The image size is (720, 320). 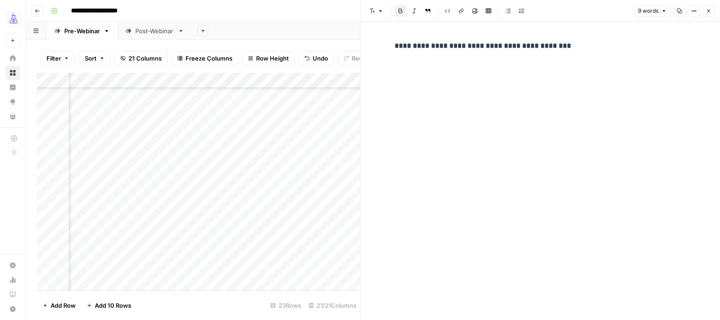 I want to click on div: 21/21 Columns, so click(x=332, y=306).